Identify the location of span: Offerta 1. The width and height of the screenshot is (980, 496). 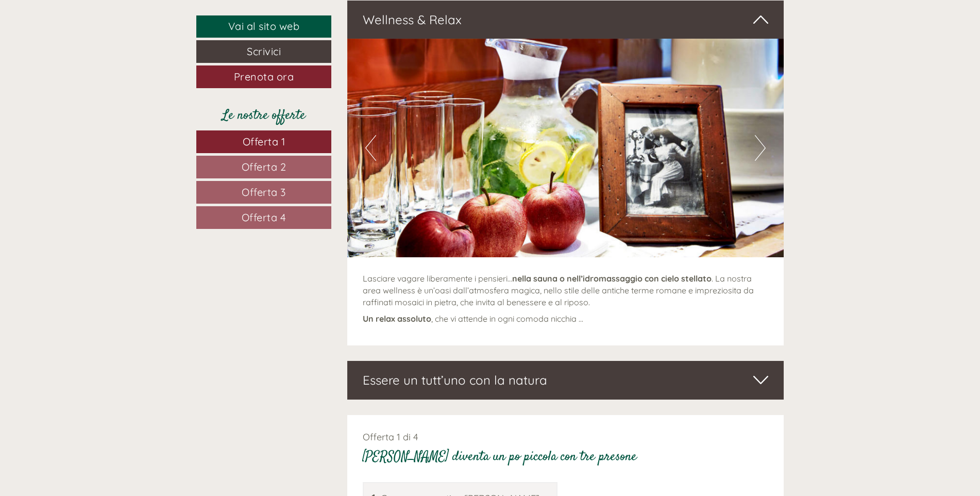
(264, 141).